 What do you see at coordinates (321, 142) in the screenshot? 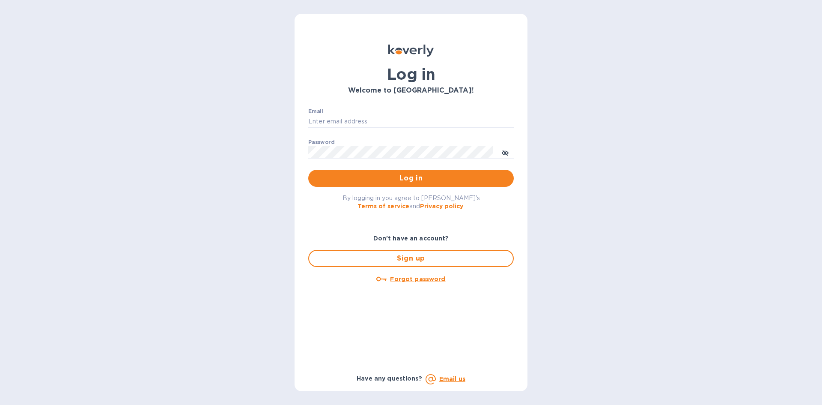
I see `label: Password` at bounding box center [321, 142].